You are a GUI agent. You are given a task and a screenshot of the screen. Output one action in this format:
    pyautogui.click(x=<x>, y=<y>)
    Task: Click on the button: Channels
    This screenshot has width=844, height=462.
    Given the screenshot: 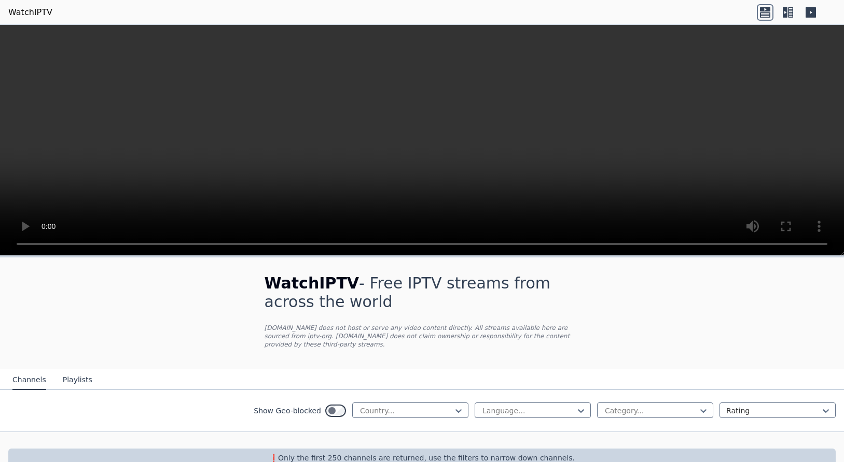 What is the action you would take?
    pyautogui.click(x=29, y=381)
    